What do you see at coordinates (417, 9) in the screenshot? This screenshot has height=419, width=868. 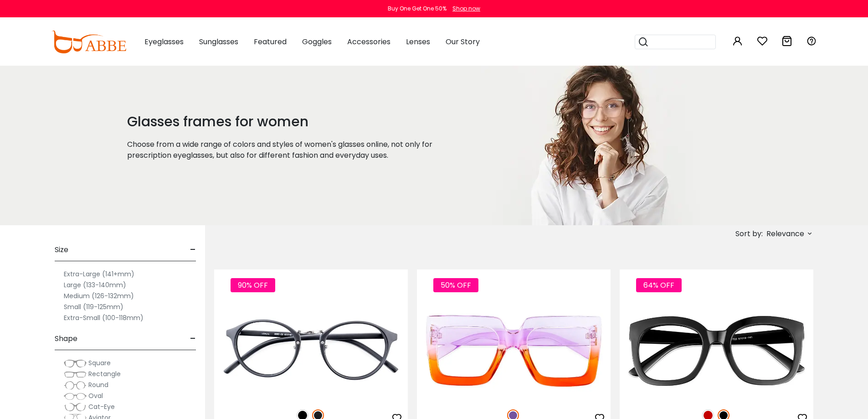 I see `div: Buy One Get One 50%` at bounding box center [417, 9].